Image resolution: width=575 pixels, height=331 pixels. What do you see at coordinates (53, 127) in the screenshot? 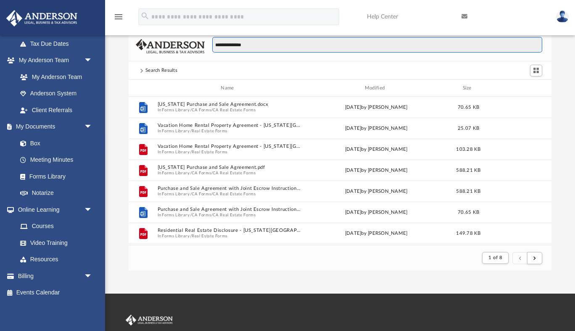
I see `a: My Documentsarrow_drop_down` at bounding box center [53, 127].